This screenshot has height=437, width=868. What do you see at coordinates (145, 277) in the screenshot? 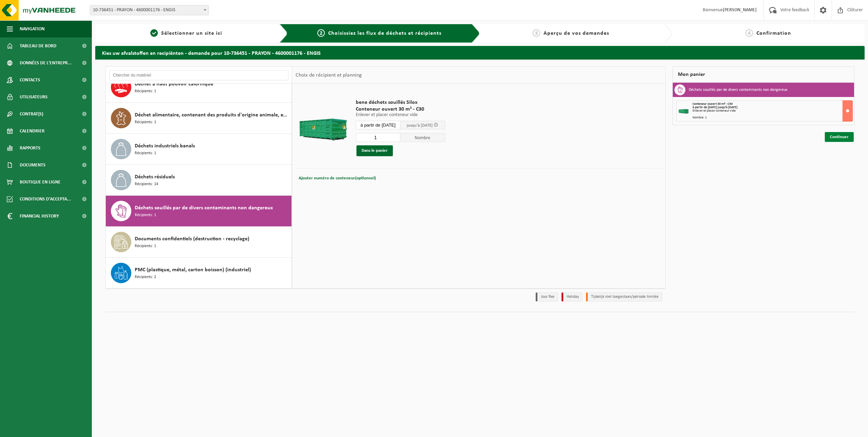
I see `span: Récipients: 2` at bounding box center [145, 277].